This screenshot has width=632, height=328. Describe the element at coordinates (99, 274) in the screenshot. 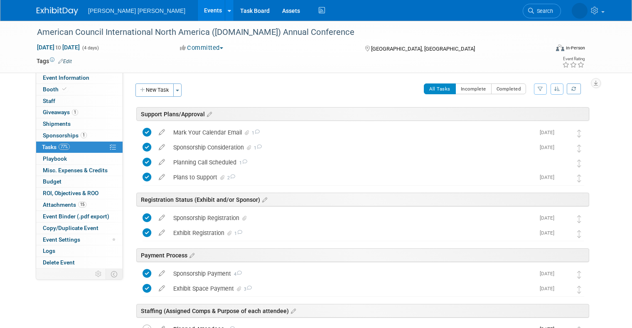

I see `td: Personalize Event Tab Strip` at that location.